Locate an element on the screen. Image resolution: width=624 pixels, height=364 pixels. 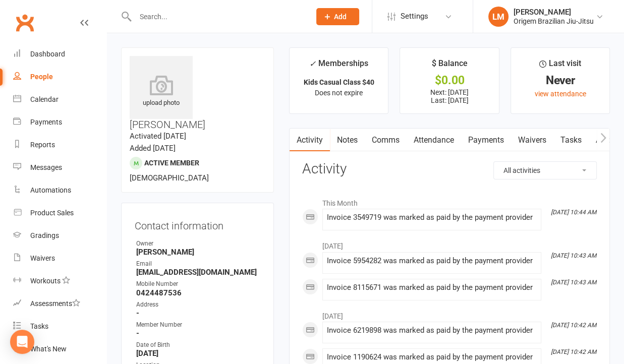
div: Invoice 6219898 was marked as paid by the payment provider is located at coordinates (432, 330).